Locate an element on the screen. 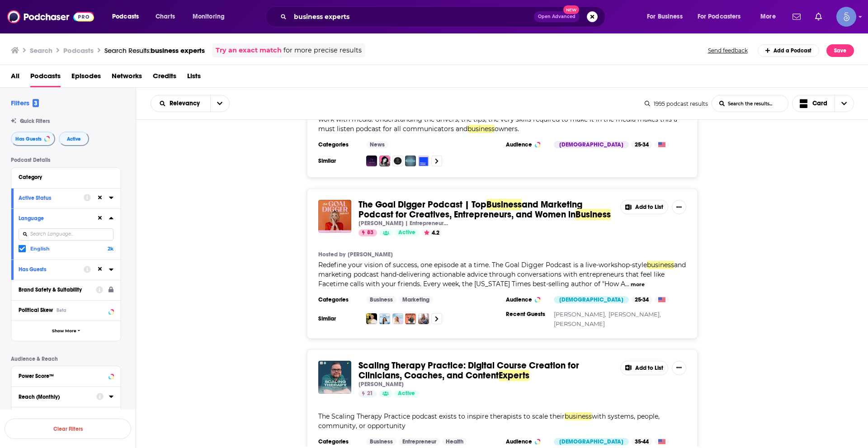 This screenshot has width=868, height=448. div: Active Status is located at coordinates (48, 198).